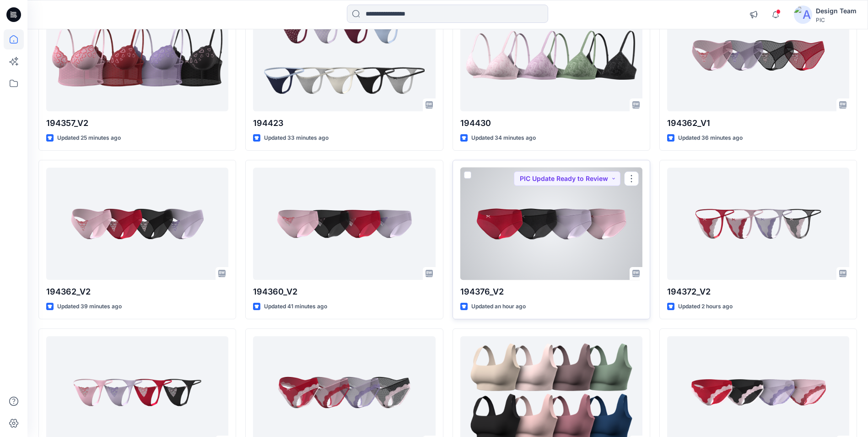  What do you see at coordinates (758, 123) in the screenshot?
I see `p: 194362_V1` at bounding box center [758, 123].